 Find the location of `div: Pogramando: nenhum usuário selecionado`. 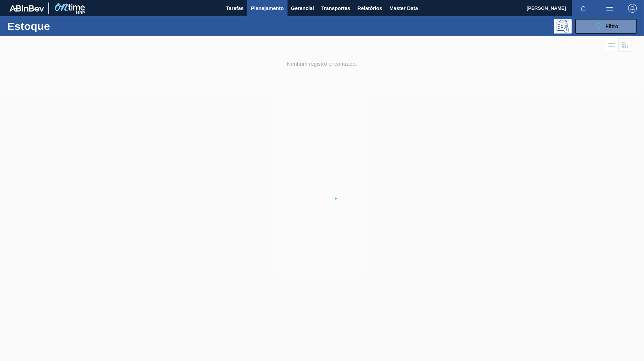

div: Pogramando: nenhum usuário selecionado is located at coordinates (563, 27).